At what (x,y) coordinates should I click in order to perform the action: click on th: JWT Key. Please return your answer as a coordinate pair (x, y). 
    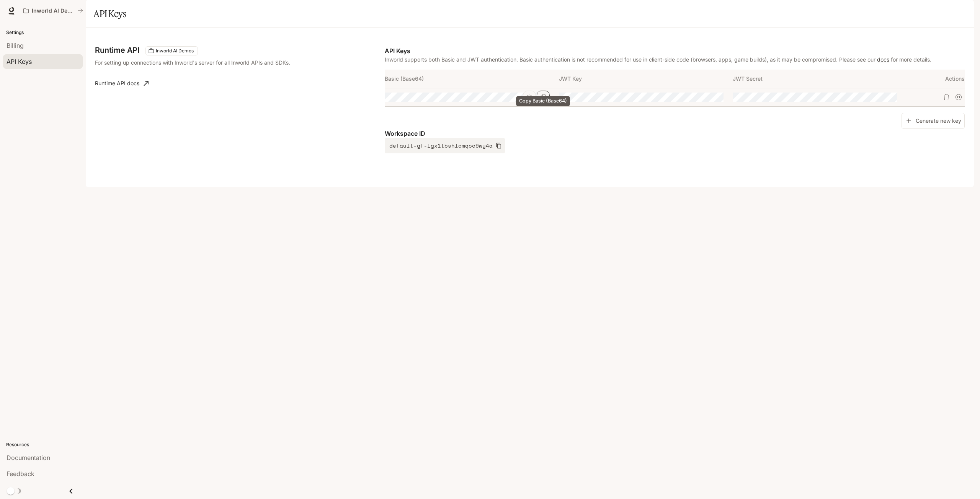
    Looking at the image, I should click on (645, 79).